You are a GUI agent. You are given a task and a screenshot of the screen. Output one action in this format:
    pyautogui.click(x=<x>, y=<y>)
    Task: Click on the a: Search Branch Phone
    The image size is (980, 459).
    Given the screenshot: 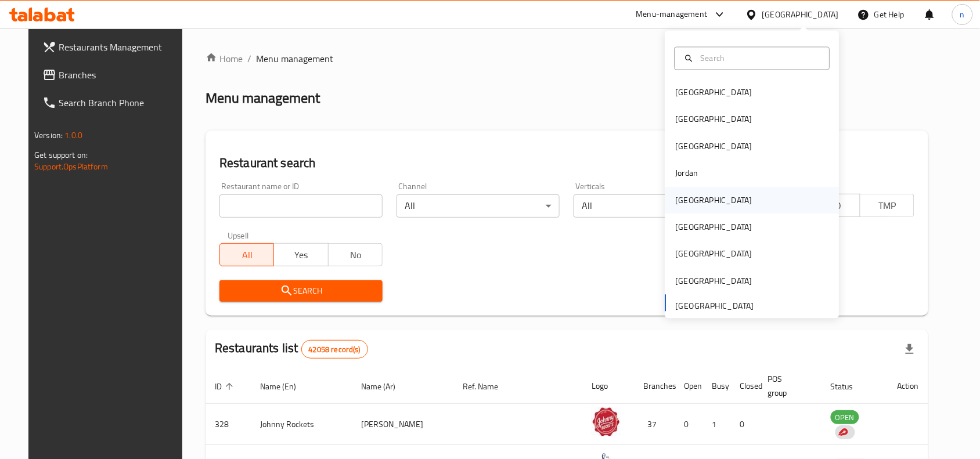 What is the action you would take?
    pyautogui.click(x=112, y=103)
    